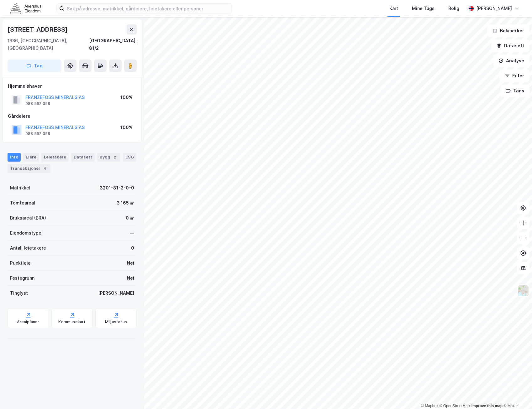 The width and height of the screenshot is (532, 409). I want to click on div: 3 165 ㎡, so click(126, 203).